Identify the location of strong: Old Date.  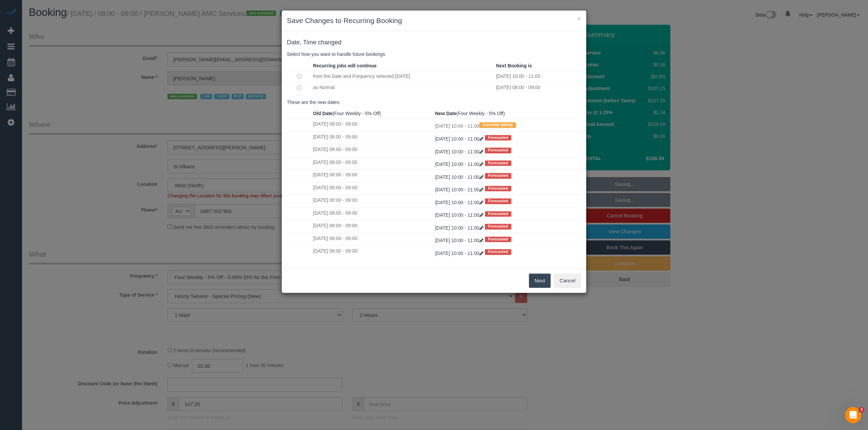
(323, 113).